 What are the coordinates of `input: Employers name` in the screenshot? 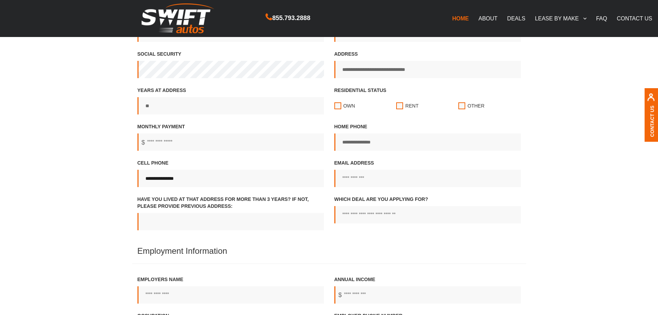 It's located at (231, 295).